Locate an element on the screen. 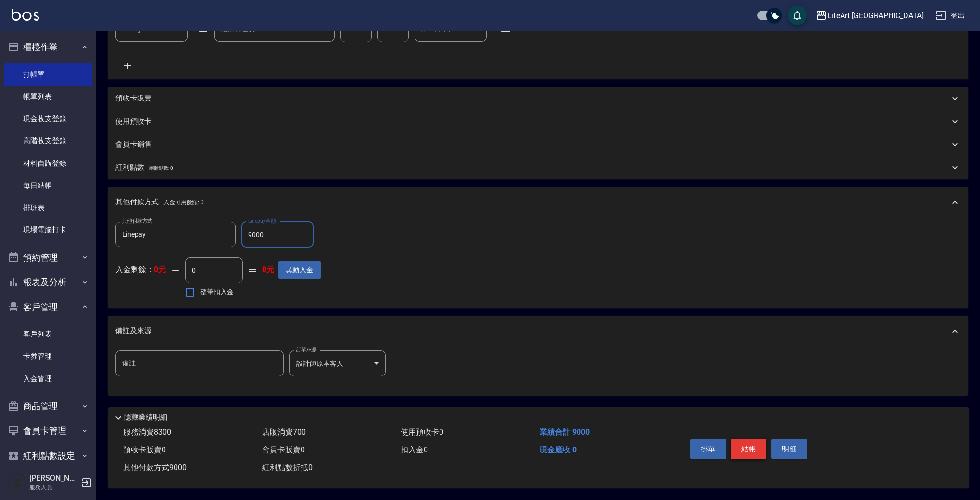  a: 排班表 is located at coordinates (48, 208).